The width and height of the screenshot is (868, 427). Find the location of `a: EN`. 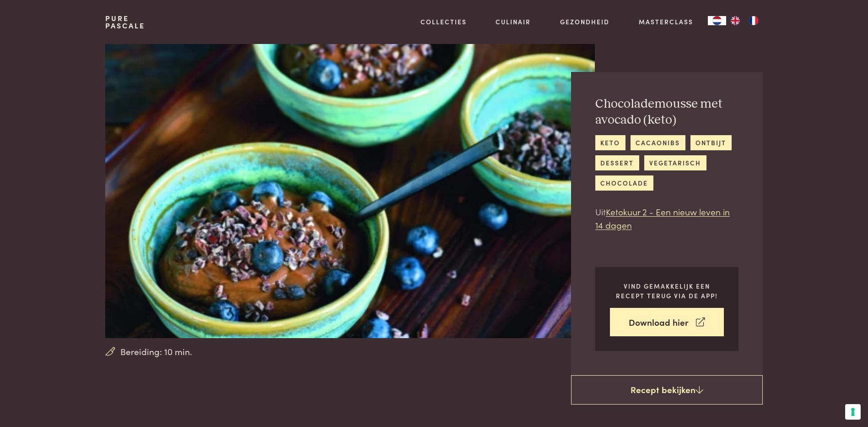

a: EN is located at coordinates (736, 21).